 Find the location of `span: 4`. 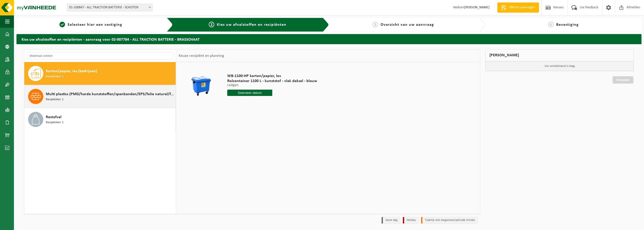

span: 4 is located at coordinates (551, 24).